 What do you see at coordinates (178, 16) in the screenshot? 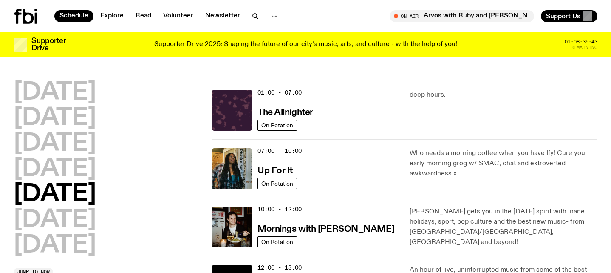
I see `a: Volunteer` at bounding box center [178, 16].